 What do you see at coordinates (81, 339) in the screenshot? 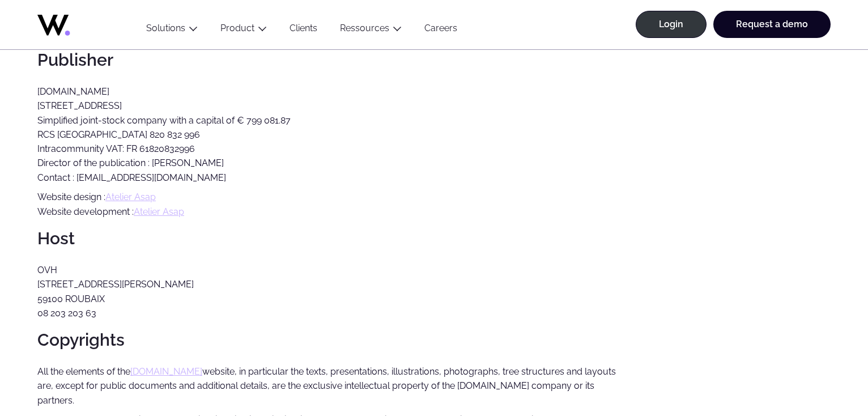
I see `strong: Copyrights` at bounding box center [81, 339].